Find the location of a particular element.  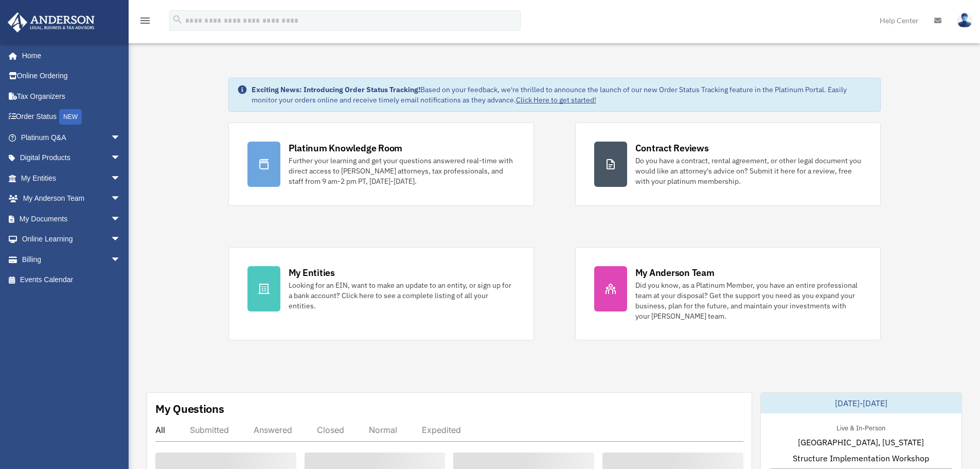

a: My Entities Looking for an EIN, want to make an update to an entity, or sign up for a bank accoun... is located at coordinates (382, 293).